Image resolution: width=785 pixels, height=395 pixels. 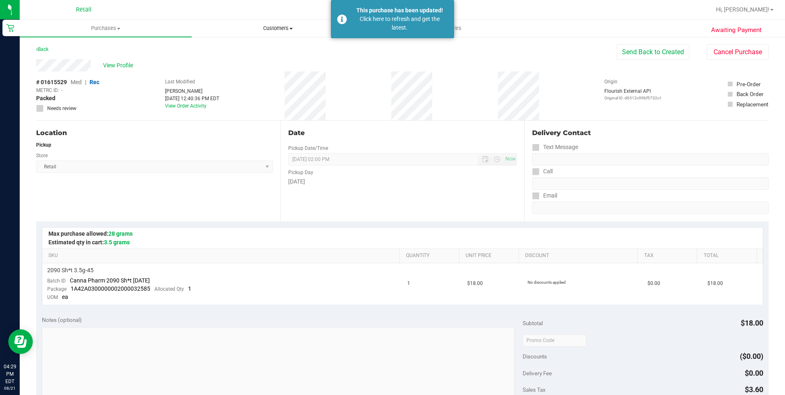 I want to click on span: Estimated qty in cart:, so click(x=89, y=242).